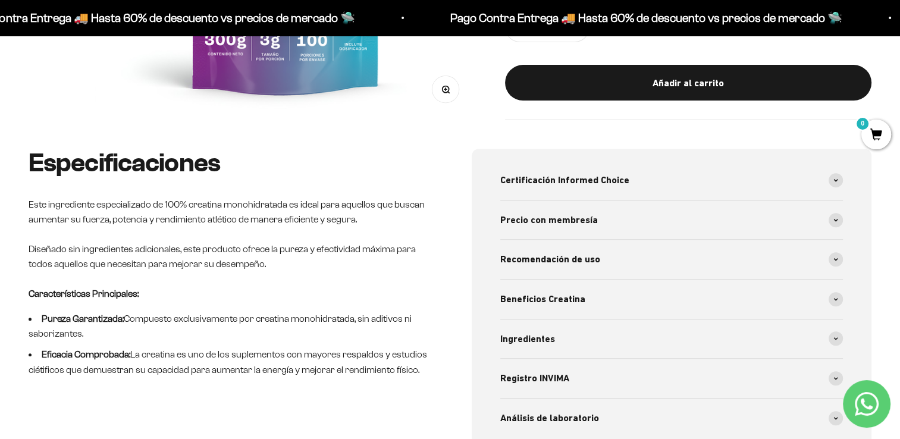 This screenshot has width=900, height=439. Describe the element at coordinates (228, 163) in the screenshot. I see `h2: Especificaciones` at that location.